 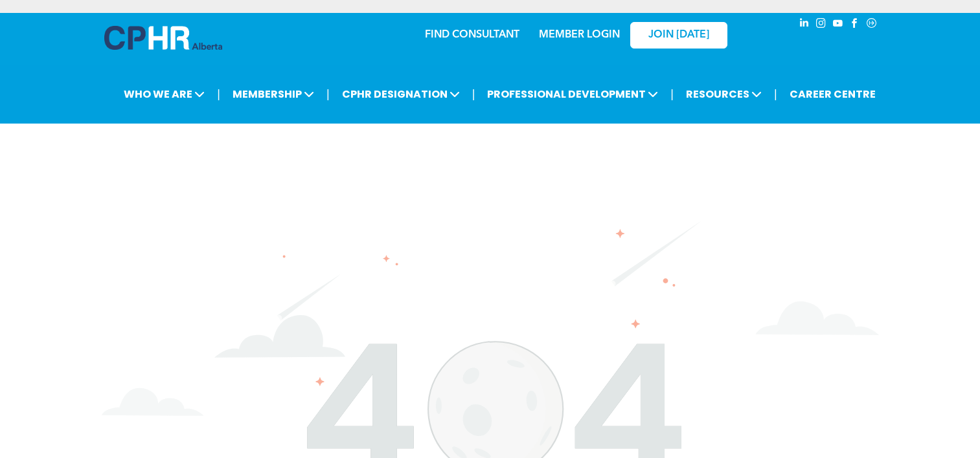 What do you see at coordinates (804, 24) in the screenshot?
I see `a: linkedin` at bounding box center [804, 24].